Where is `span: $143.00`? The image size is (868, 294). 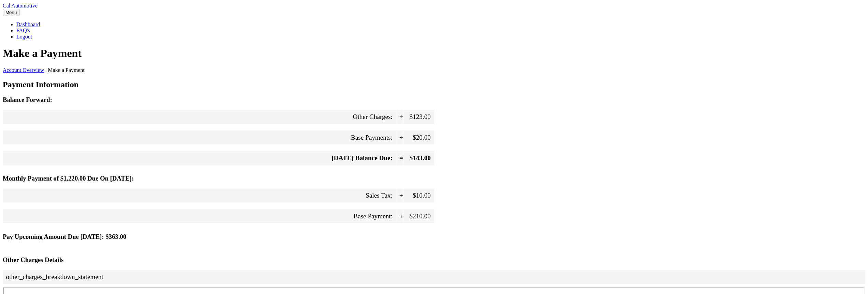
span: $143.00 is located at coordinates (419, 158).